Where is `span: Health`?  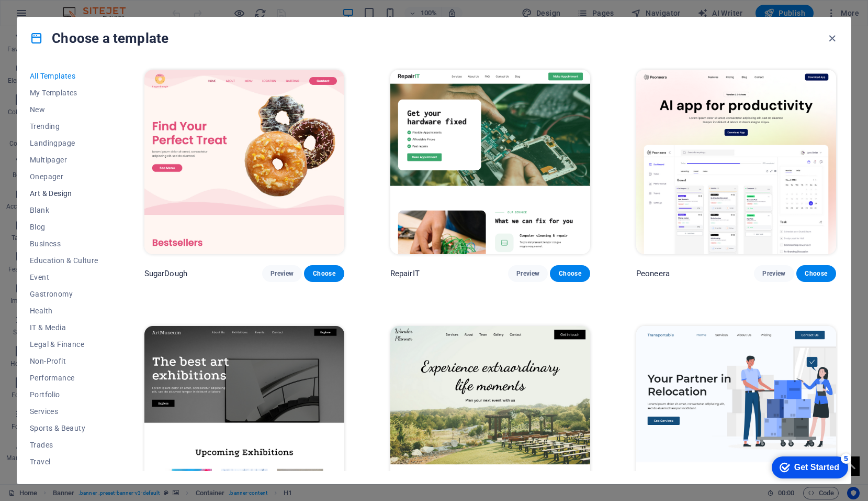 span: Health is located at coordinates (64, 311).